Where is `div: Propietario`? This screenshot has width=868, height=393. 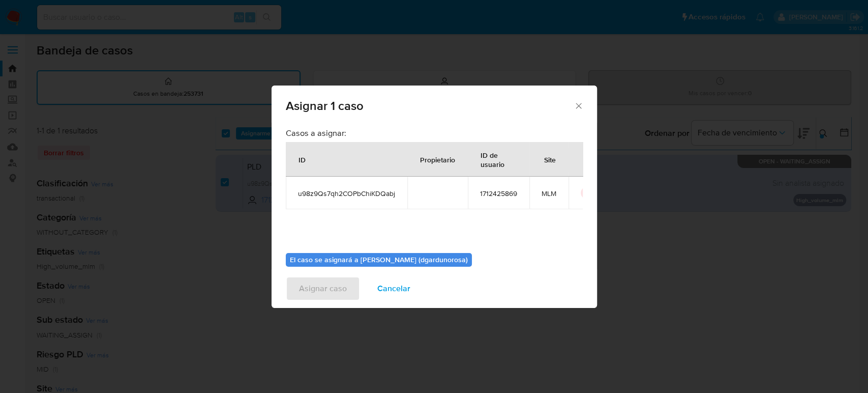 div: Propietario is located at coordinates (437, 159).